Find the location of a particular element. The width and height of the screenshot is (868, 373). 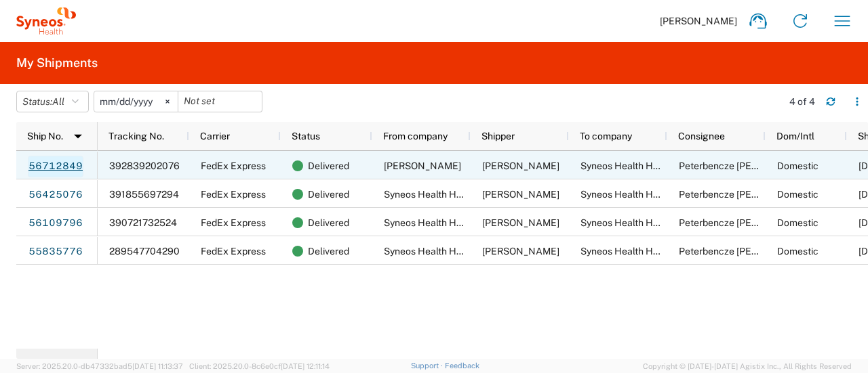

span: Szepesi Judit is located at coordinates (521, 166).